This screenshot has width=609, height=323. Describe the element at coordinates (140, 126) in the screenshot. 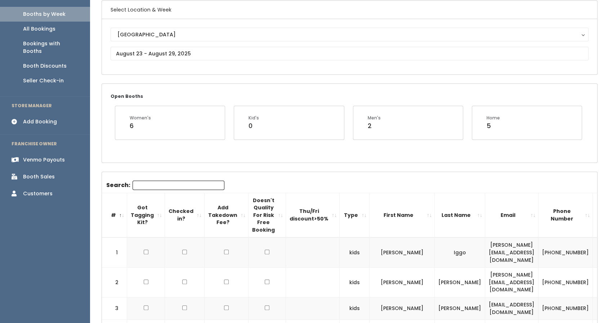

I see `div: 6` at that location.